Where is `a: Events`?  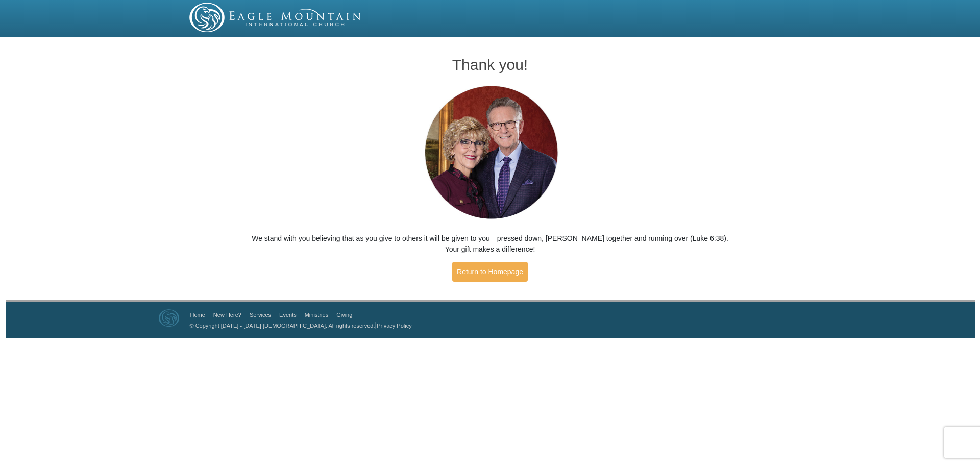
a: Events is located at coordinates (288, 315).